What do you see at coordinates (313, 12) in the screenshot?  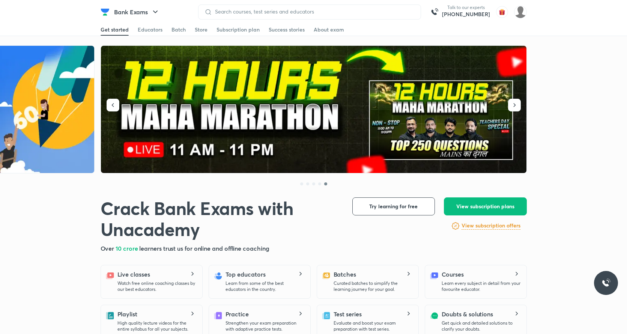 I see `input: Search courses, test series and educators` at bounding box center [313, 12].